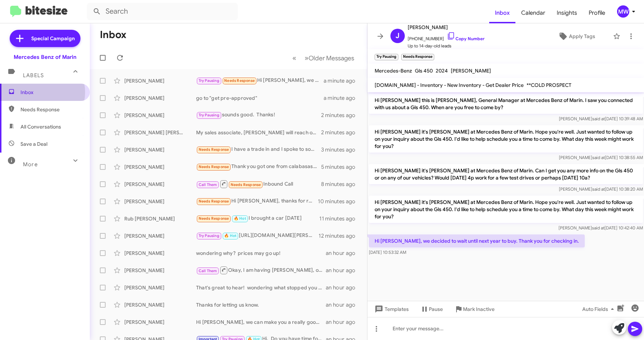  What do you see at coordinates (260, 253) in the screenshot?
I see `div: wondering why? prices may go up!` at bounding box center [260, 253].